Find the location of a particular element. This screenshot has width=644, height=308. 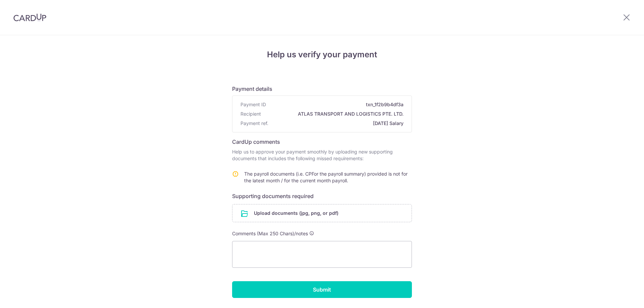

h6: Supporting documents required is located at coordinates (322, 196).